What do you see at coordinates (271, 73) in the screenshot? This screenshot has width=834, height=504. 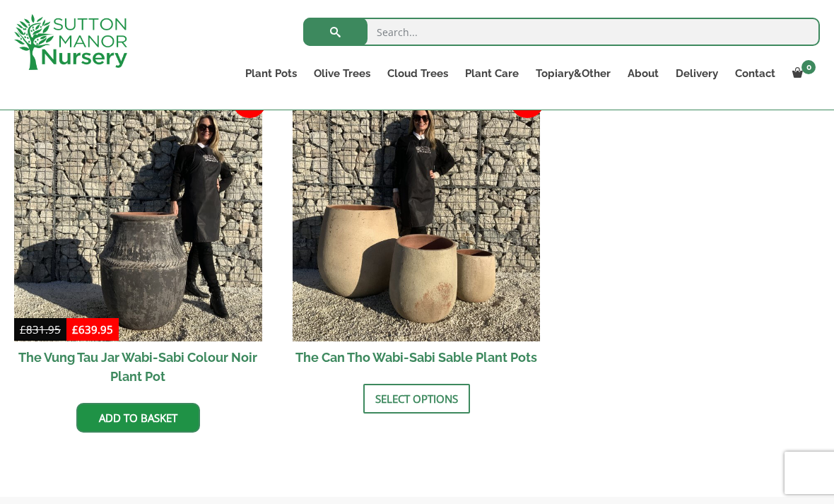 I see `a: Plant Pots` at bounding box center [271, 73].